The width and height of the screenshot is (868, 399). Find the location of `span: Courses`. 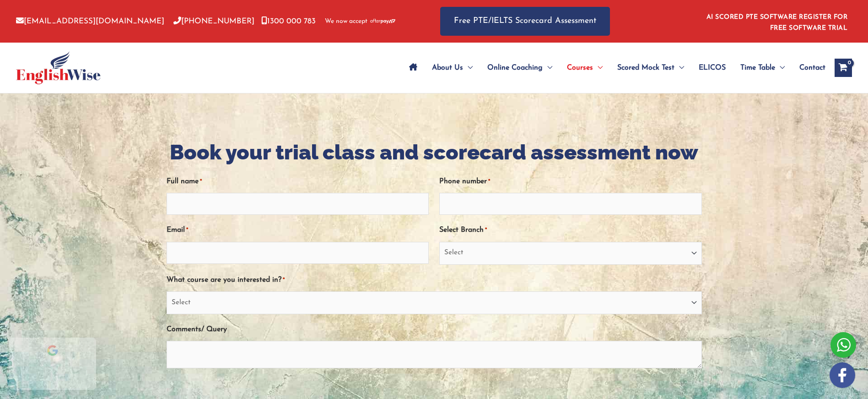

span: Courses is located at coordinates (580, 68).